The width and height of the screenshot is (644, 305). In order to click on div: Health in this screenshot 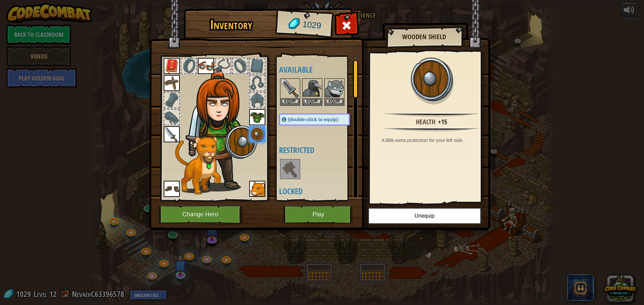, I will do `click(425, 122)`.